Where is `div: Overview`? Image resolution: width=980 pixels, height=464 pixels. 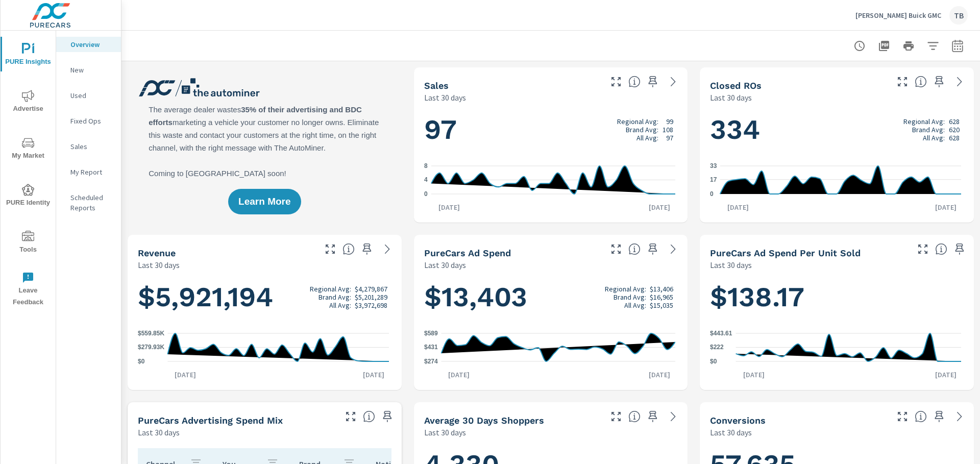 div: Overview is located at coordinates (88, 44).